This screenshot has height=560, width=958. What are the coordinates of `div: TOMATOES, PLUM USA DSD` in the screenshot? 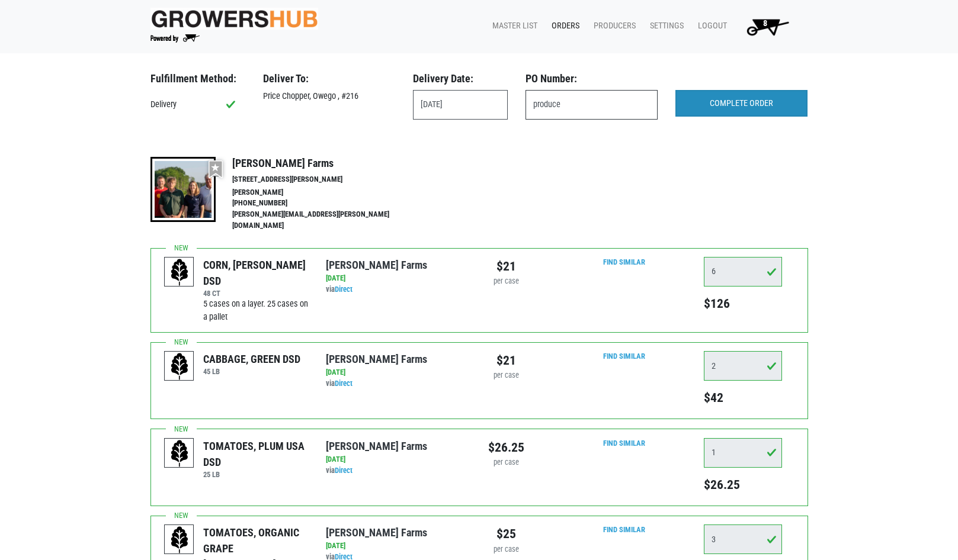 It's located at (255, 454).